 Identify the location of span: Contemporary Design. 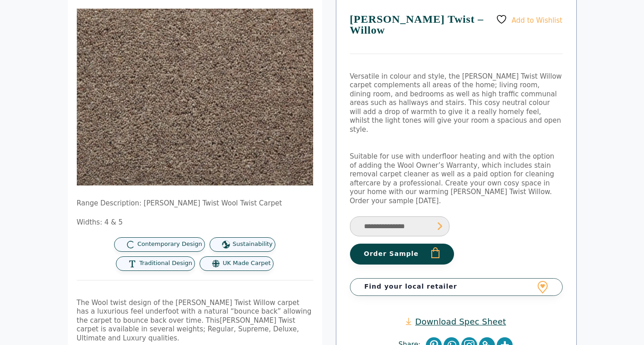
(170, 244).